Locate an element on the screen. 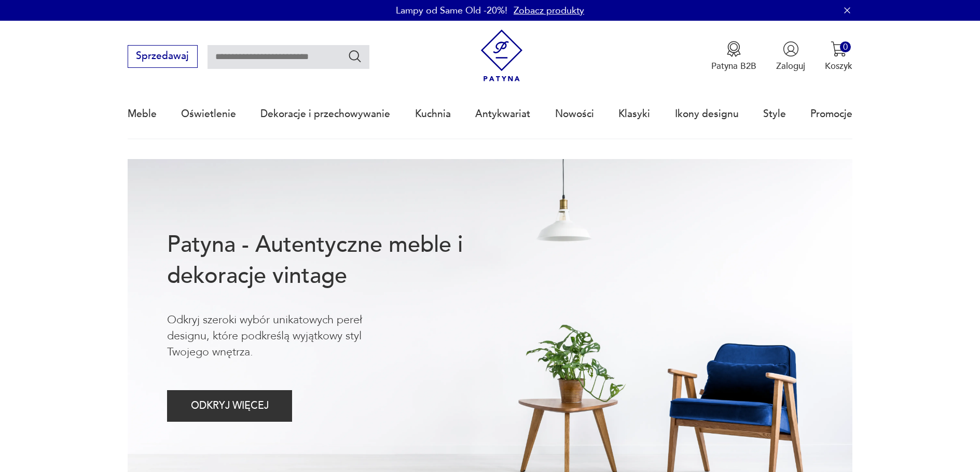 The height and width of the screenshot is (472, 980). div: 0 is located at coordinates (845, 47).